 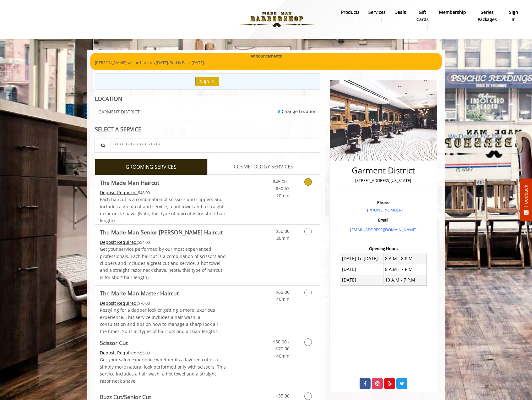 What do you see at coordinates (377, 12) in the screenshot?
I see `b: Services` at bounding box center [377, 12].